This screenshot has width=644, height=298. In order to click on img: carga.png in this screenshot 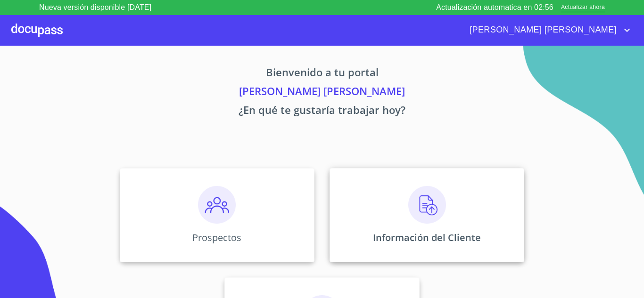, I will do `click(427, 205)`.